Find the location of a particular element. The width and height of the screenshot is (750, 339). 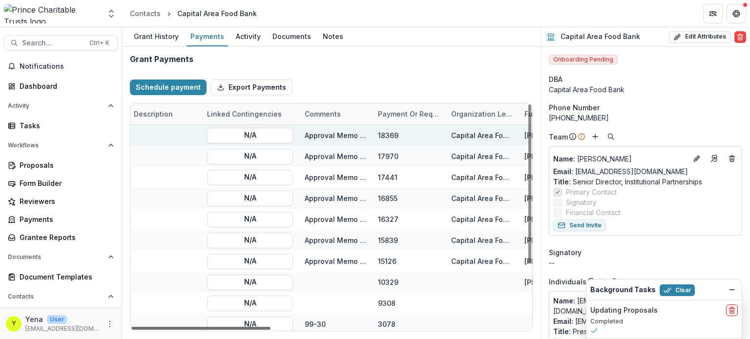

a: Activity is located at coordinates (248, 37).